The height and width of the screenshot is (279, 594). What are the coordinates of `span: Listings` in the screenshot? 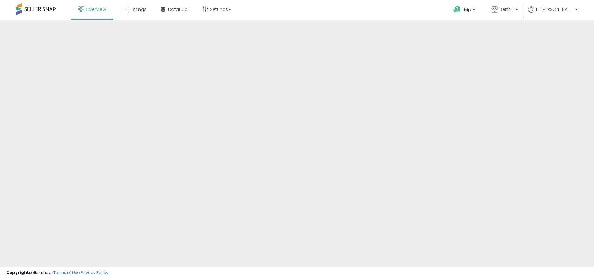 It's located at (138, 9).